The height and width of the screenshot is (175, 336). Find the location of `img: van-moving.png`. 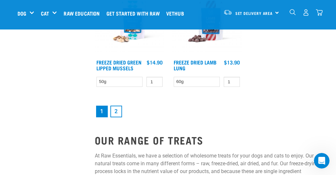

img: van-moving.png is located at coordinates (228, 12).